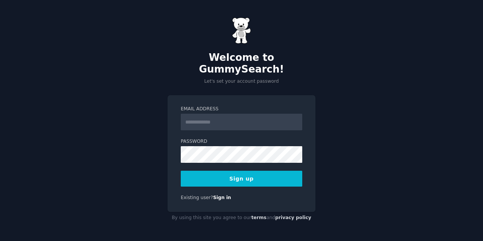  I want to click on img: Gummy Bear, so click(241, 31).